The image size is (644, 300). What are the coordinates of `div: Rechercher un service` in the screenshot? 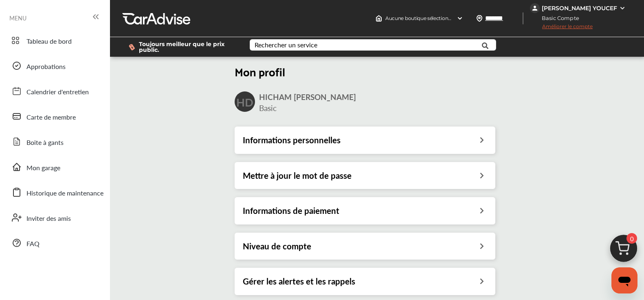 It's located at (286, 45).